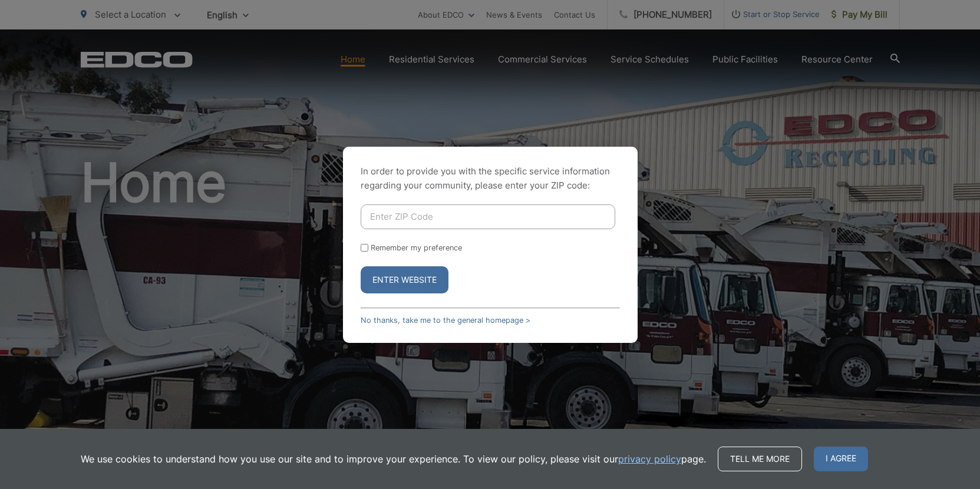  I want to click on label: Remember my preference, so click(416, 247).